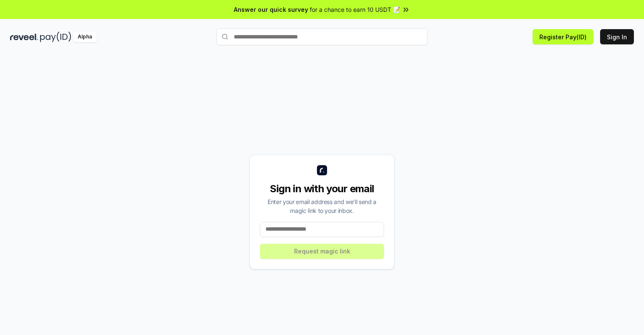 Image resolution: width=644 pixels, height=335 pixels. Describe the element at coordinates (355, 9) in the screenshot. I see `span: for a chance to earn 10 USDT 📝` at that location.